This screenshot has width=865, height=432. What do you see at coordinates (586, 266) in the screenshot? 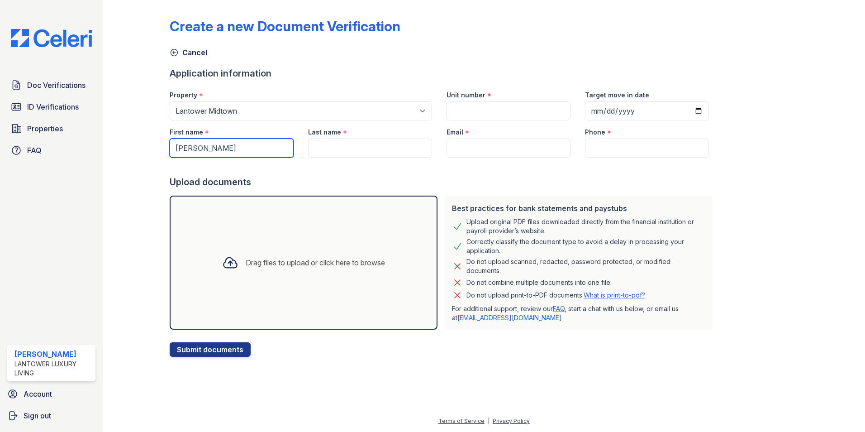
I see `div: Do not upload scanned, redacted, password protected, or modified documents.` at bounding box center [586, 266].